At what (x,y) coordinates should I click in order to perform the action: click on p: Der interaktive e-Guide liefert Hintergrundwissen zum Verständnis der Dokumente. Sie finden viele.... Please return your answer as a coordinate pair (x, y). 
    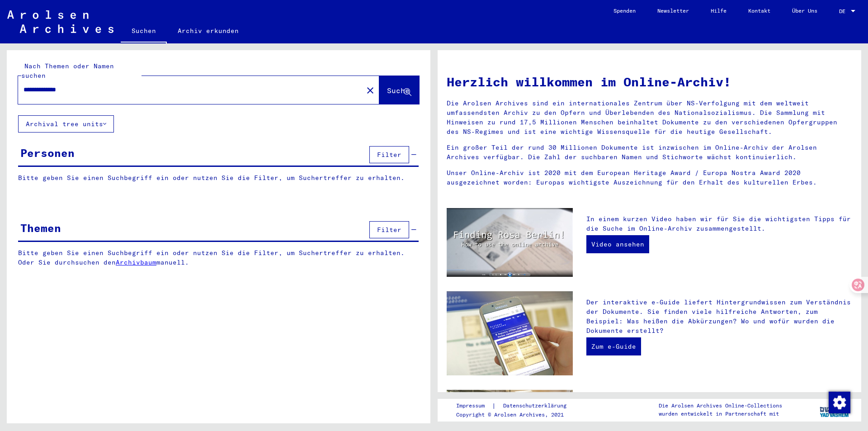
    Looking at the image, I should click on (720, 317).